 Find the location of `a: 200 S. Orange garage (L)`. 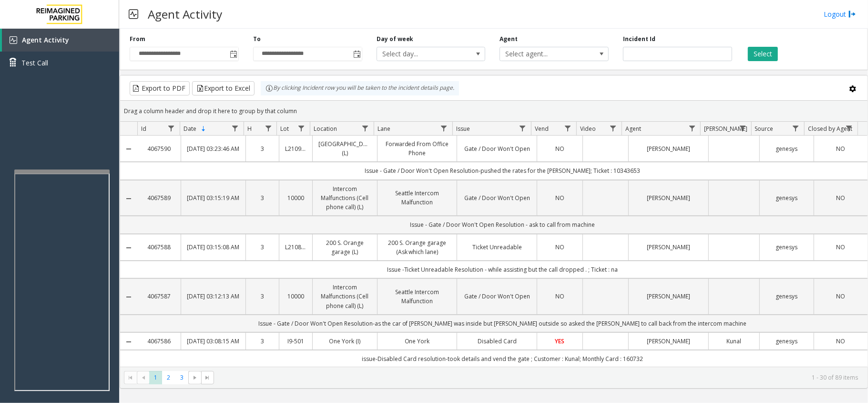

a: 200 S. Orange garage (L) is located at coordinates (345, 247).